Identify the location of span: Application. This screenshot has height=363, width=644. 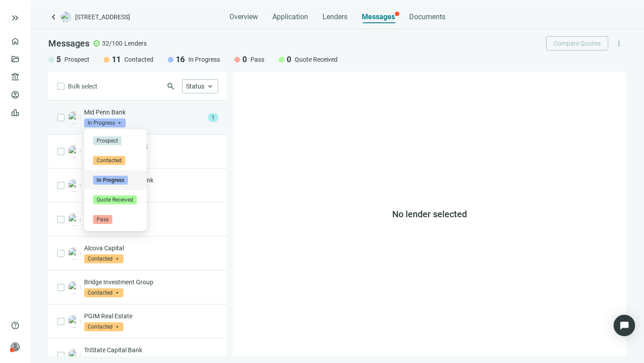
(290, 17).